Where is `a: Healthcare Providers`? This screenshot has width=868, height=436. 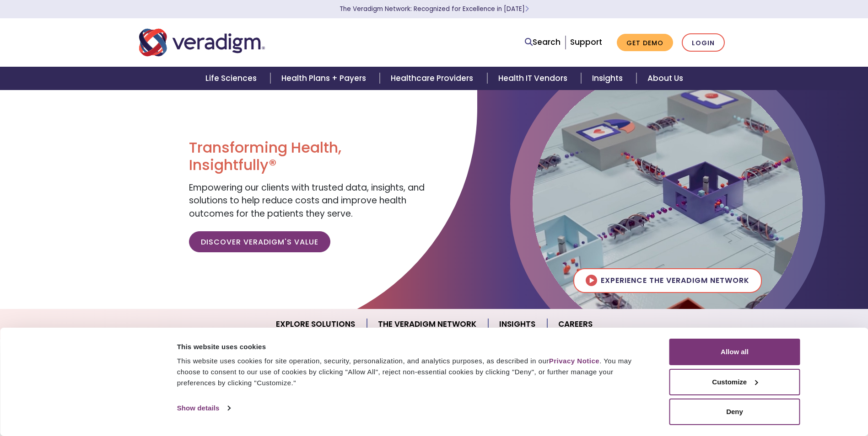
a: Healthcare Providers is located at coordinates (433, 78).